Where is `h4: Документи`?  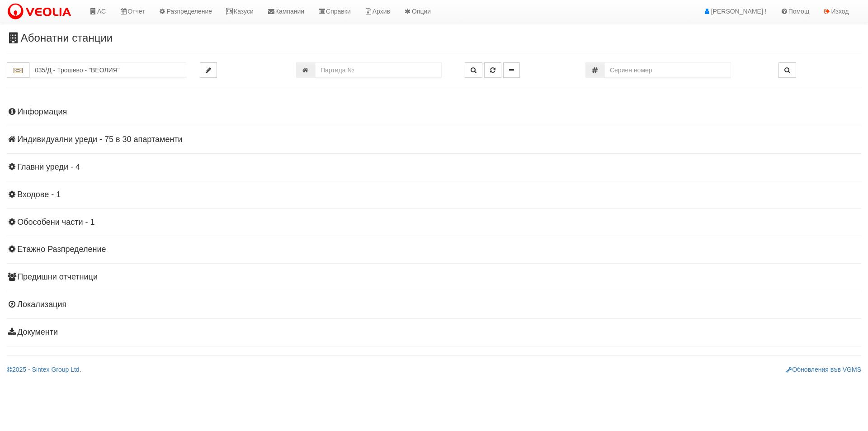 h4: Документи is located at coordinates (434, 333).